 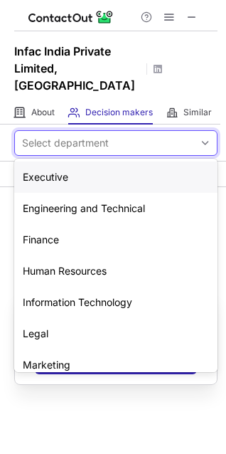 I want to click on div: Finance, so click(x=116, y=240).